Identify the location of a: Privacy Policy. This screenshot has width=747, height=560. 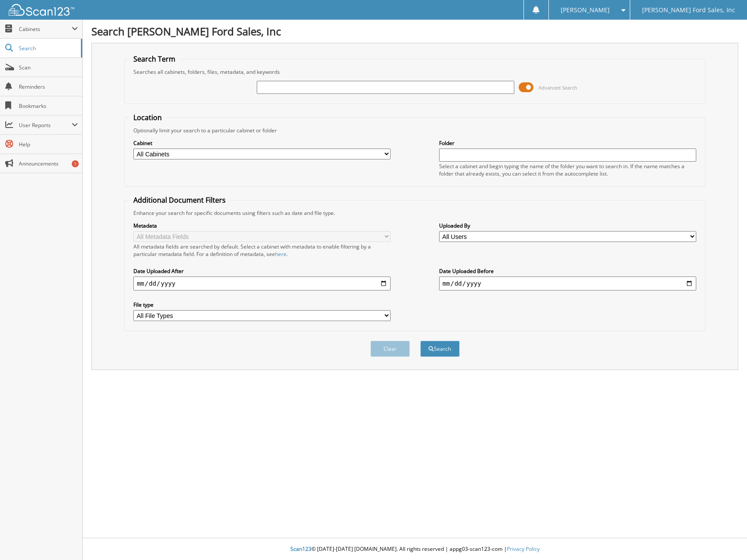
(523, 549).